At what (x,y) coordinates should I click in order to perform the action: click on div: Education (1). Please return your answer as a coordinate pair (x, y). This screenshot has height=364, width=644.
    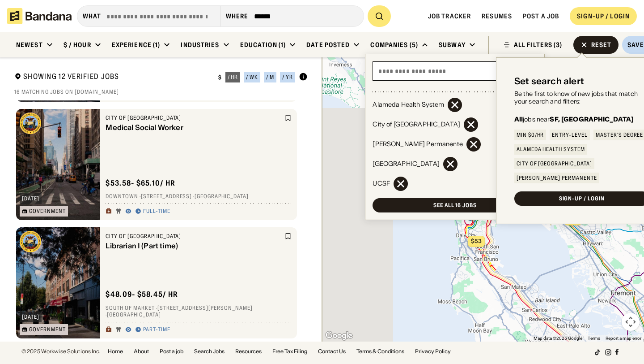
    Looking at the image, I should click on (263, 45).